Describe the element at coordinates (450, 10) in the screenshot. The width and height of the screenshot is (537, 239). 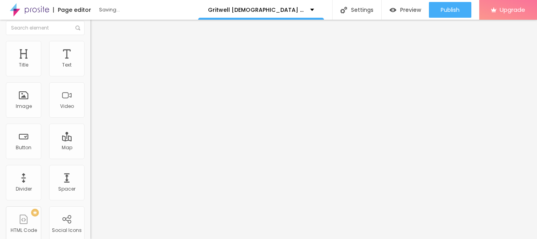
I see `button: Publish` at that location.